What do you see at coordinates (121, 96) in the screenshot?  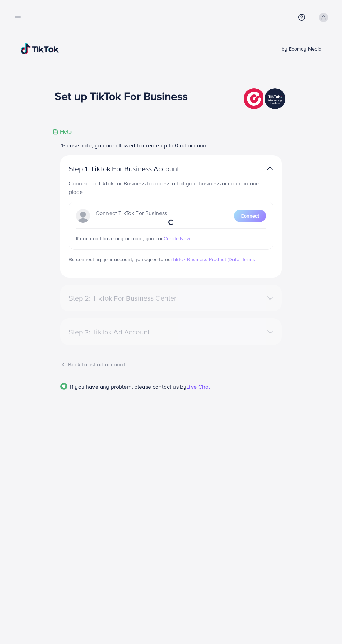 I see `h1: Set up TikTok For Business` at bounding box center [121, 96].